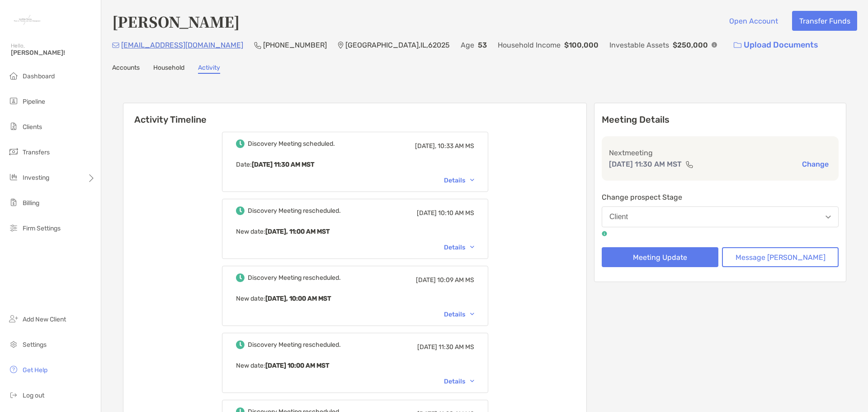 The image size is (868, 412). What do you see at coordinates (33, 395) in the screenshot?
I see `span: Log out` at bounding box center [33, 395].